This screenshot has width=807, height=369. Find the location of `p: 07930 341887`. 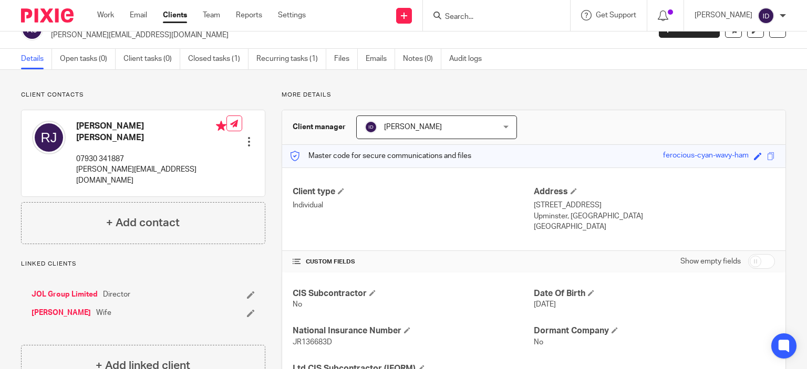

p: 07930 341887 is located at coordinates (151, 159).